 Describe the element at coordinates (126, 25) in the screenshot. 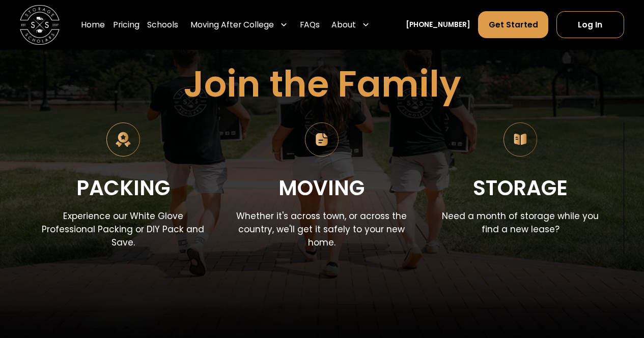

I see `a: Pricing` at that location.